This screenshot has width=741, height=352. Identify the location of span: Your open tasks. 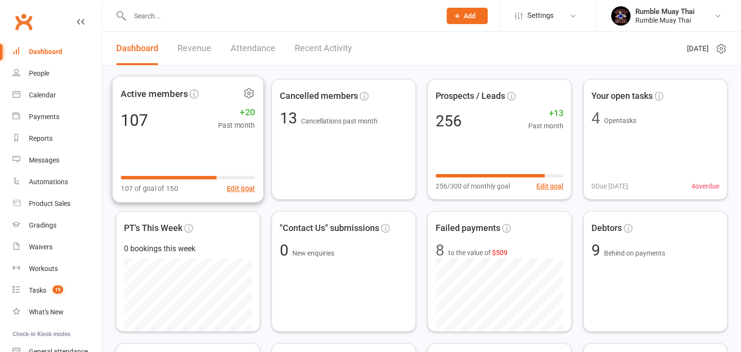
(622, 96).